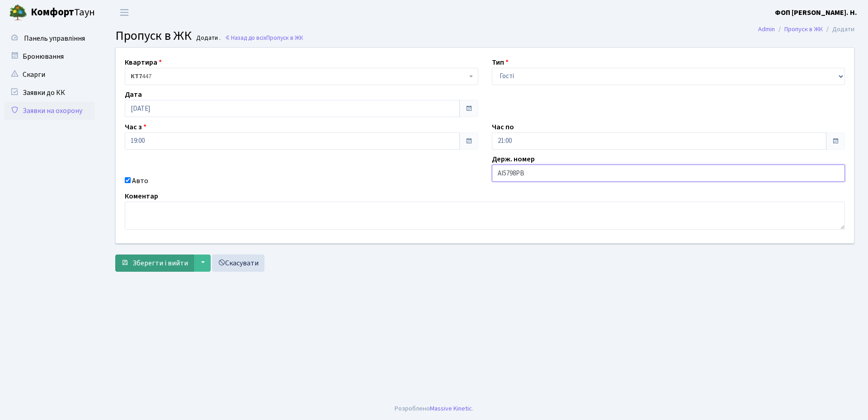  Describe the element at coordinates (160, 263) in the screenshot. I see `span: Зберегти і вийти` at that location.